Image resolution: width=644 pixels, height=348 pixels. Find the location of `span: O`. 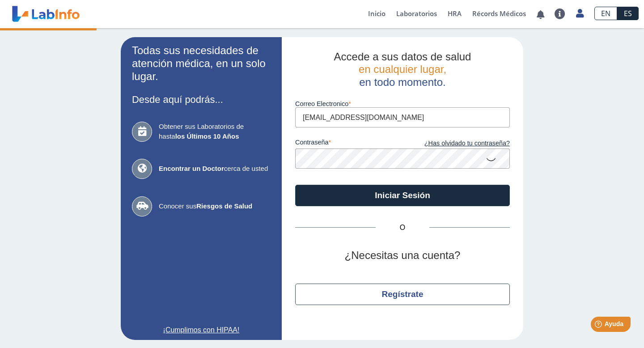

span: O is located at coordinates (402, 228).